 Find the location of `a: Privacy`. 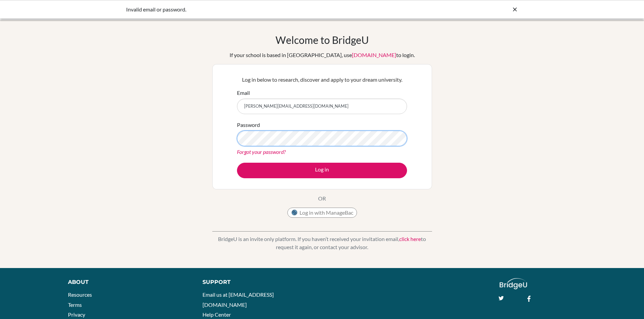

a: Privacy is located at coordinates (77, 314).